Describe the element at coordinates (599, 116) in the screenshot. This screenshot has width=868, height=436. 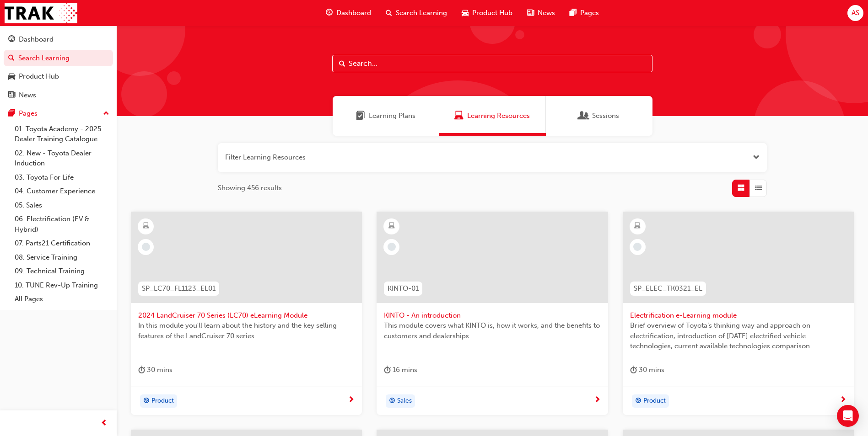
I see `a: SessionsSessions` at that location.